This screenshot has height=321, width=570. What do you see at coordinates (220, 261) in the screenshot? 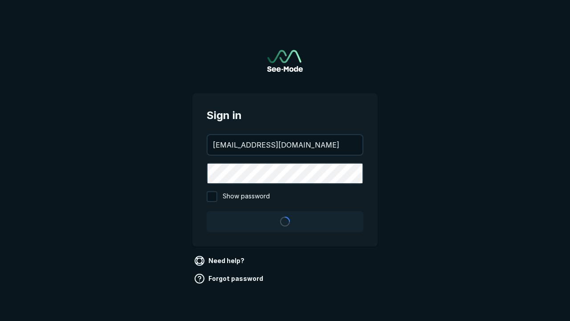
I see `a: Need help?` at bounding box center [220, 261].